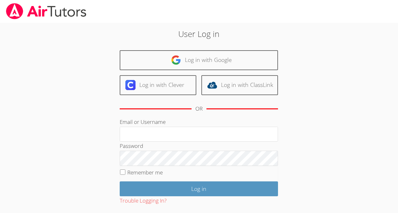  What do you see at coordinates (145, 172) in the screenshot?
I see `label: Remember me` at bounding box center [145, 172].